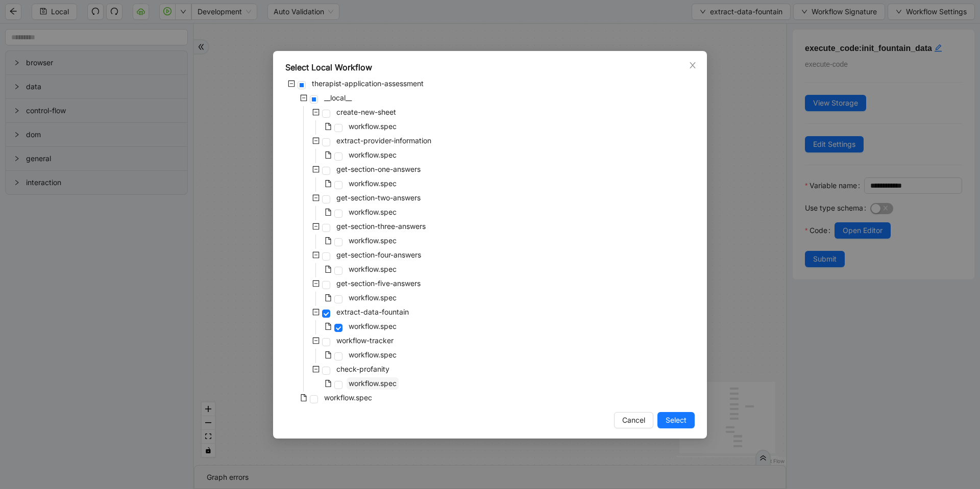  What do you see at coordinates (490, 67) in the screenshot?
I see `div: Select Local Workflow` at bounding box center [490, 67].